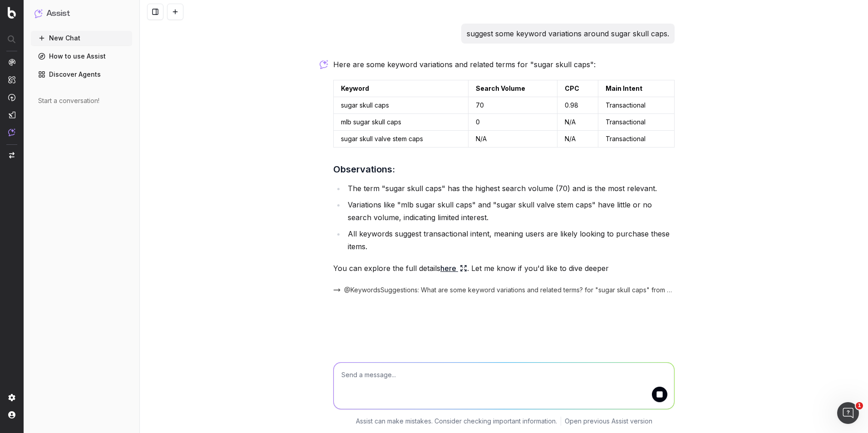 The height and width of the screenshot is (433, 868). What do you see at coordinates (577, 89) in the screenshot?
I see `td: CPC` at bounding box center [577, 89].